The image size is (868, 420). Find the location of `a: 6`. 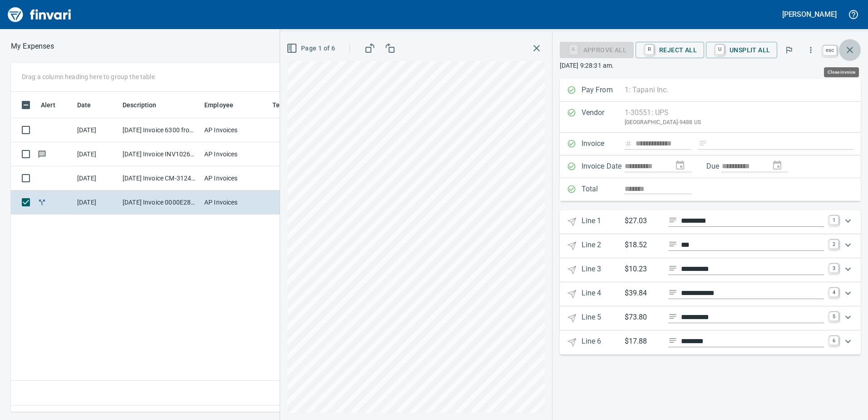

a: 6 is located at coordinates (834, 340).